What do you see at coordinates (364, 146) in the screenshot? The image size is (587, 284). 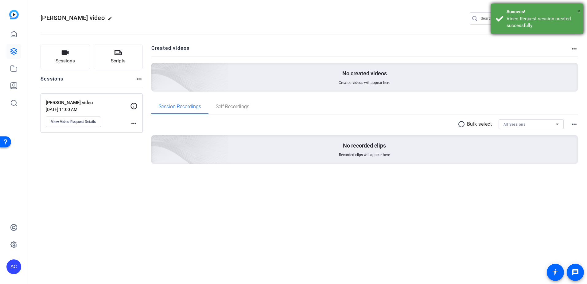 I see `p: No recorded clips` at bounding box center [364, 146].